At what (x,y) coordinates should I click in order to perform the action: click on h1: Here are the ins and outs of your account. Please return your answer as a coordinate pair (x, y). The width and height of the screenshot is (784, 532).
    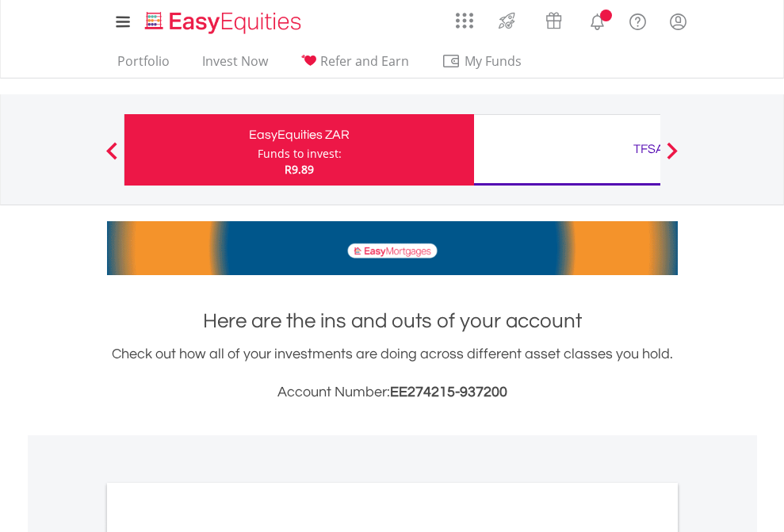
    Looking at the image, I should click on (393, 321).